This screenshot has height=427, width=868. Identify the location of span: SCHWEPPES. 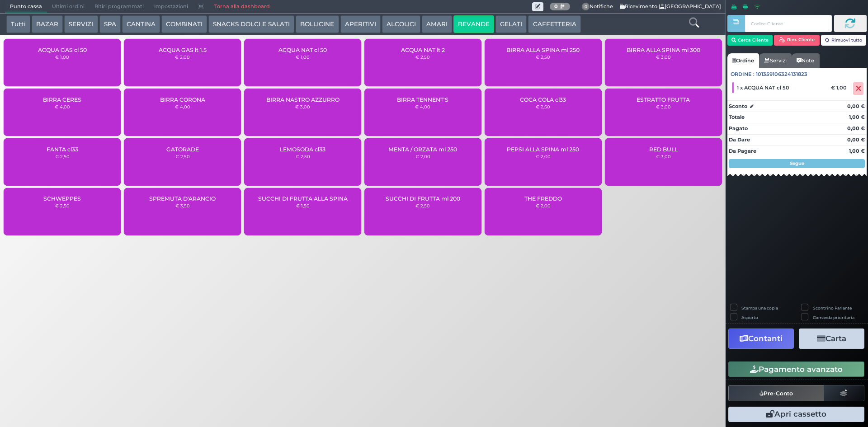
(62, 198).